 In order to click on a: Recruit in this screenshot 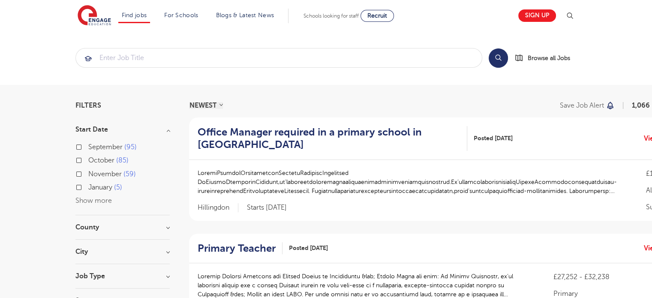, I will do `click(377, 16)`.